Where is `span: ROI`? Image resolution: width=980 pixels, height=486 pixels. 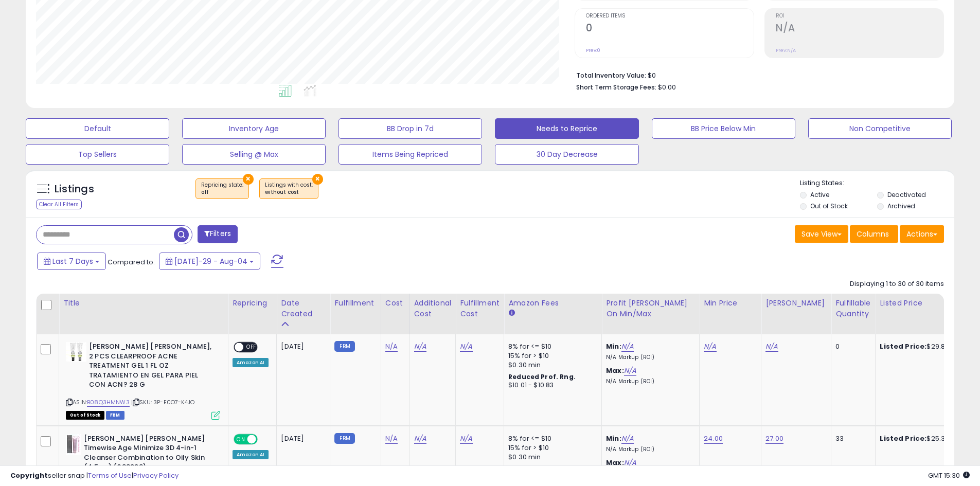
span: ROI is located at coordinates (860, 16).